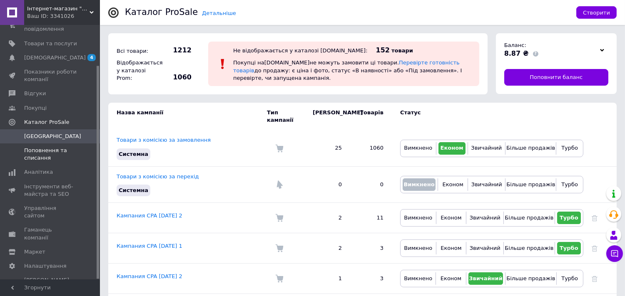  What do you see at coordinates (382, 50) in the screenshot?
I see `span: 152` at bounding box center [382, 50].